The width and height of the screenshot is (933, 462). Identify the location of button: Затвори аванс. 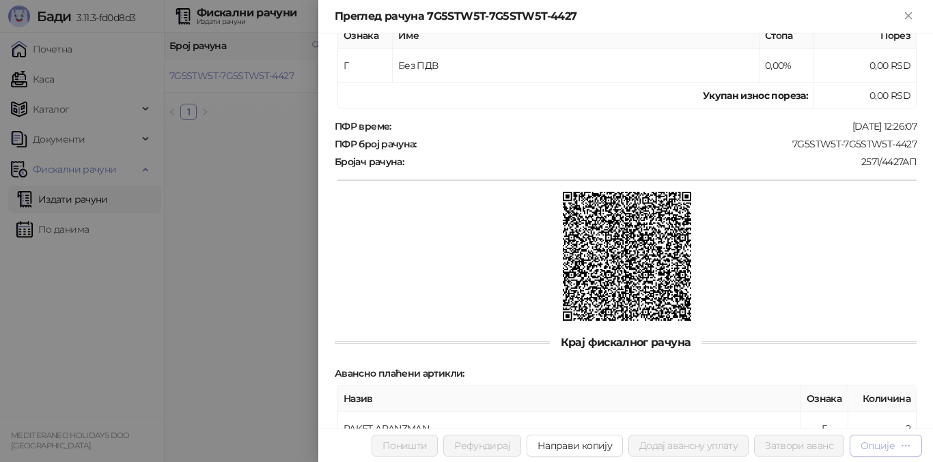
(799, 446).